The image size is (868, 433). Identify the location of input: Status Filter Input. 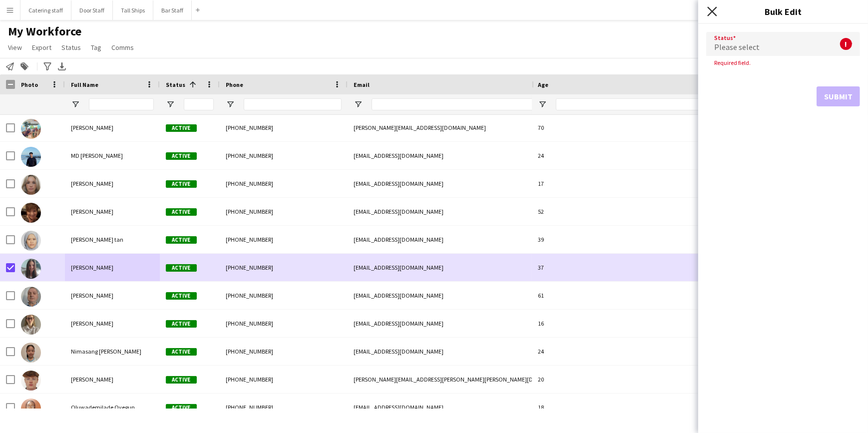
(198, 104).